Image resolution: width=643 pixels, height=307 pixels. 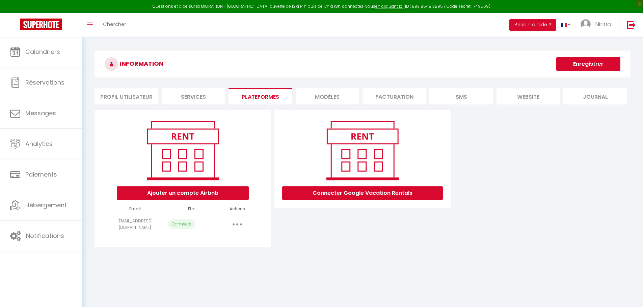 I want to click on th: État, so click(x=192, y=209).